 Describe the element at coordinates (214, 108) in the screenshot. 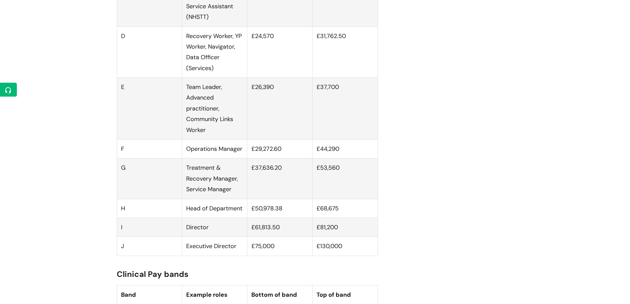

I see `td: Team Leader, Advanced practitioner, Community Links Worker` at that location.